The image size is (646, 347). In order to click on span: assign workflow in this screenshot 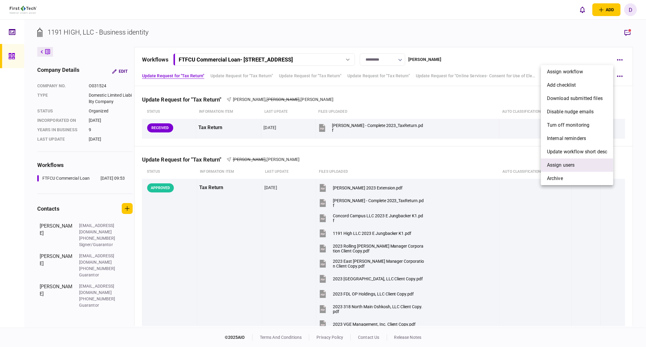, I will do `click(565, 72)`.